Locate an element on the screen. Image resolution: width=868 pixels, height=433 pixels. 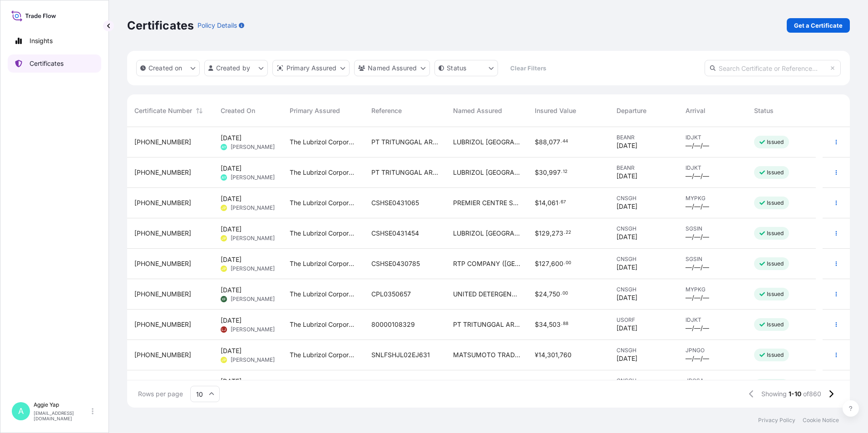
span: JPNGO is located at coordinates (713, 350).